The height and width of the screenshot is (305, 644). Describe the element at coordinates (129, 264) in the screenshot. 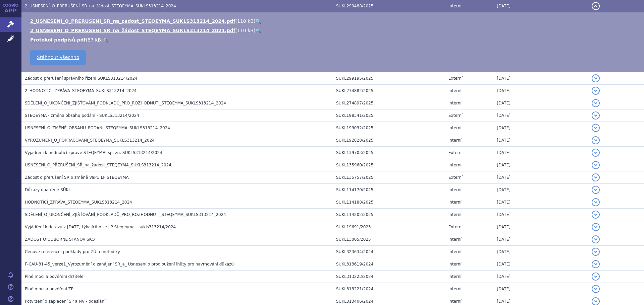

I see `span: F-CAU-31-45_verze1_Vyrozumění o zahájení SŘ_a_ Usnesení o prodloužení lhůty pro navrhování důkazů` at that location.